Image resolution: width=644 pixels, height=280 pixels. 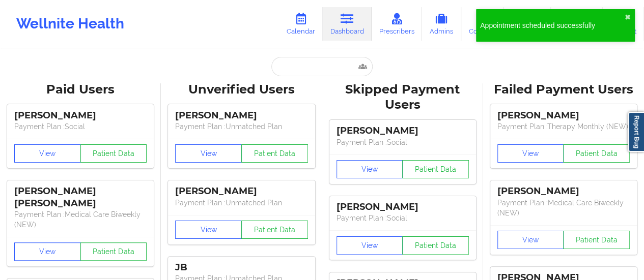 What do you see at coordinates (627, 17) in the screenshot?
I see `button: close` at bounding box center [627, 17].